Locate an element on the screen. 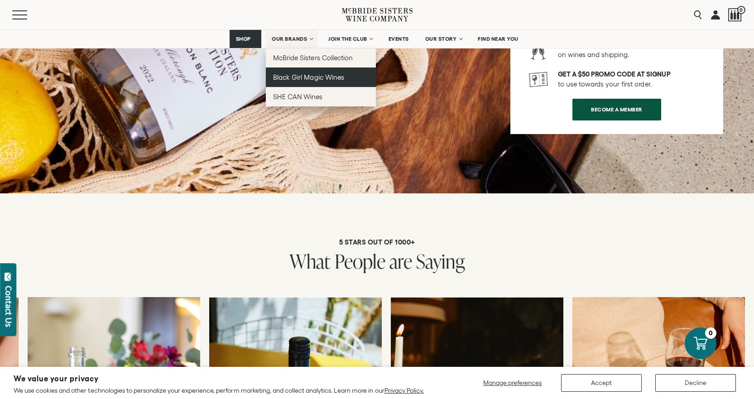 The image size is (754, 399). span: Saying is located at coordinates (440, 261).